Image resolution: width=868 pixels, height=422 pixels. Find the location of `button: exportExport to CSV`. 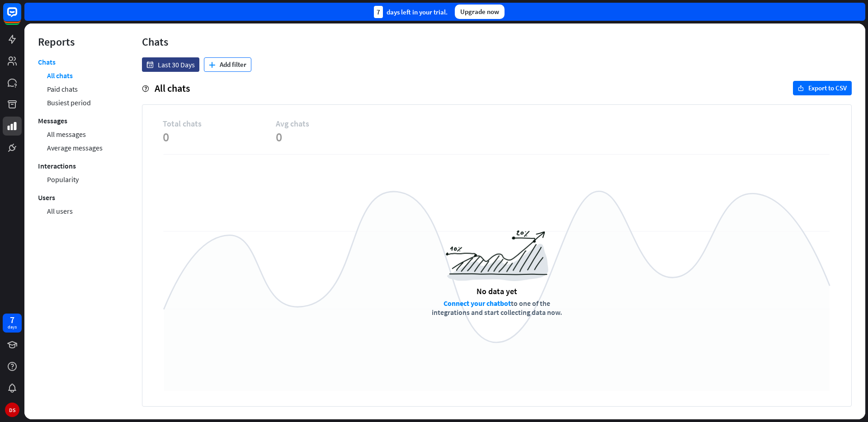

button: exportExport to CSV is located at coordinates (822, 88).